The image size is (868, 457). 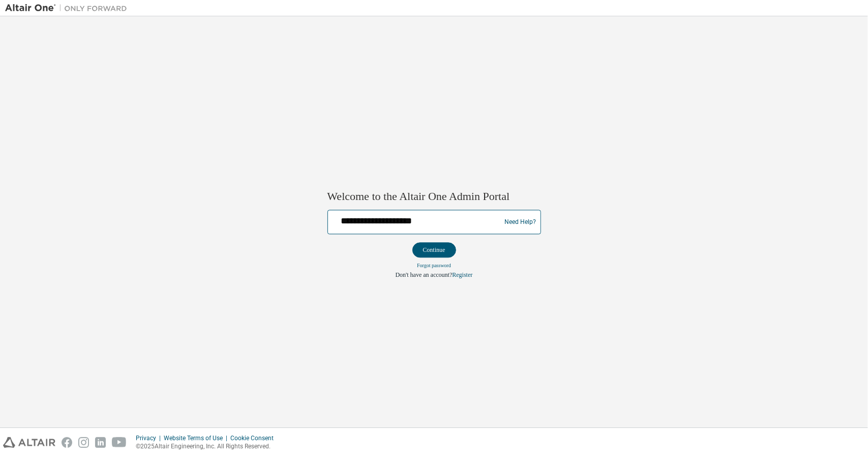 I want to click on p: © 2025 Altair Engineering, Inc. All Rights Reserved., so click(x=208, y=447).